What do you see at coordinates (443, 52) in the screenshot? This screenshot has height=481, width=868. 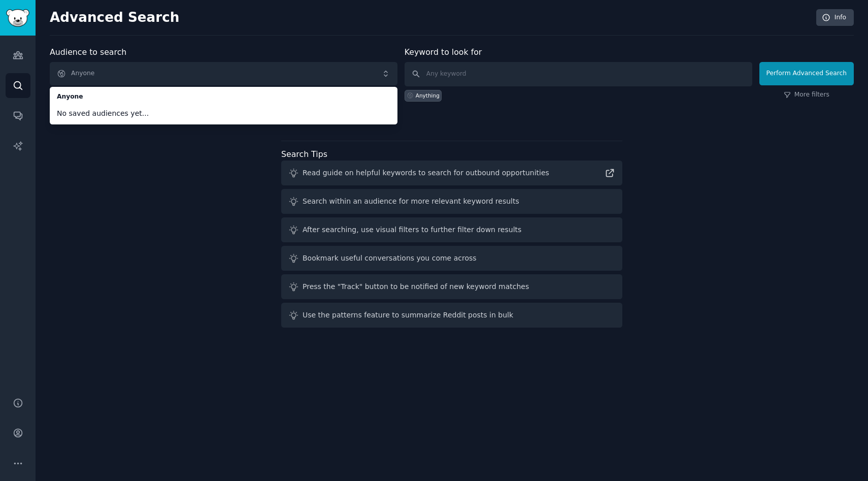 I see `label: Keyword to look for` at bounding box center [443, 52].